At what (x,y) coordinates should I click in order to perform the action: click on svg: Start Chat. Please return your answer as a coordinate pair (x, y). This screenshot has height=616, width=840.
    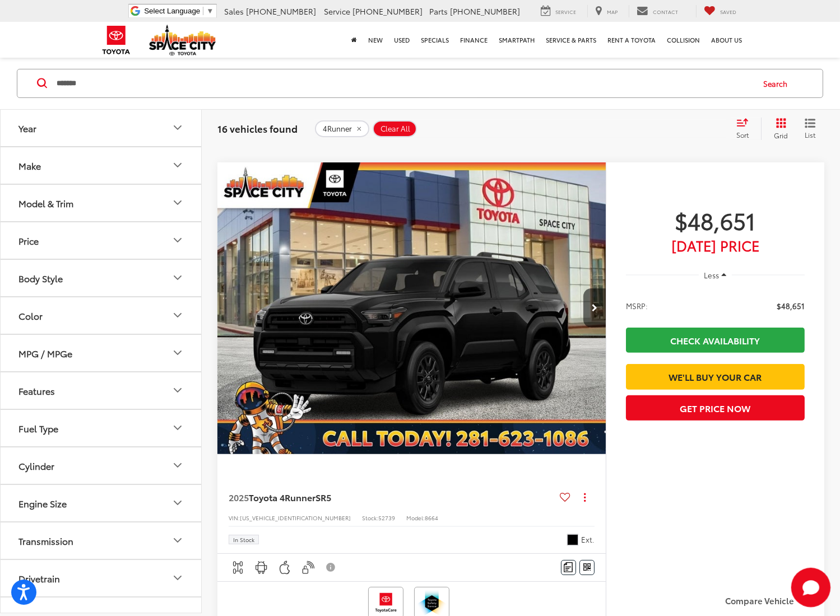
    Looking at the image, I should click on (811, 587).